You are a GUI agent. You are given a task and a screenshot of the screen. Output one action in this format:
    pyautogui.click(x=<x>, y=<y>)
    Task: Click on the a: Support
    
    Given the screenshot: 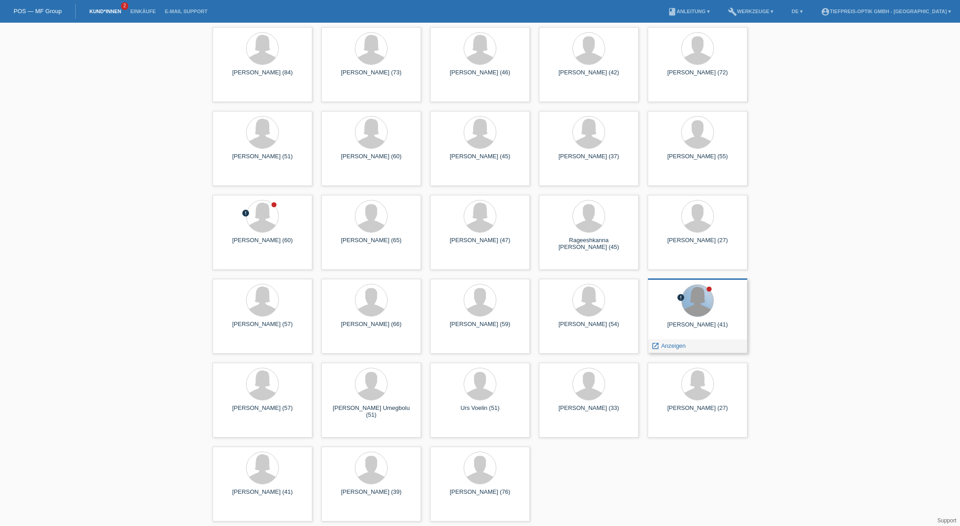 What is the action you would take?
    pyautogui.click(x=947, y=520)
    